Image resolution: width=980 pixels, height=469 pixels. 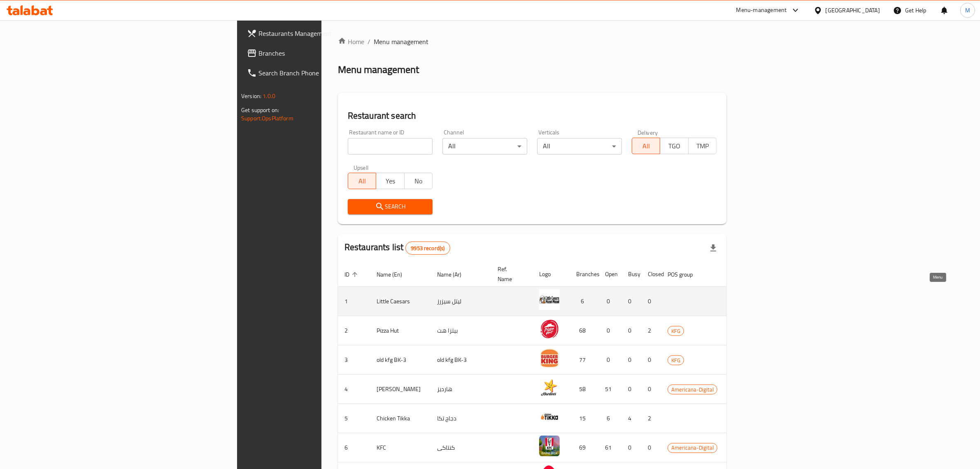 What do you see at coordinates (461, 301) in the screenshot?
I see `td: ليتل سيزرز` at bounding box center [461, 301].